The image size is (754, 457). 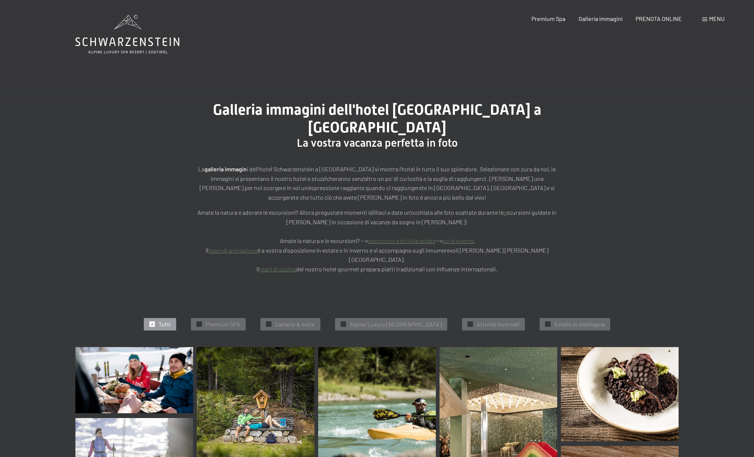 What do you see at coordinates (233, 250) in the screenshot?
I see `a: team di animazione` at bounding box center [233, 250].